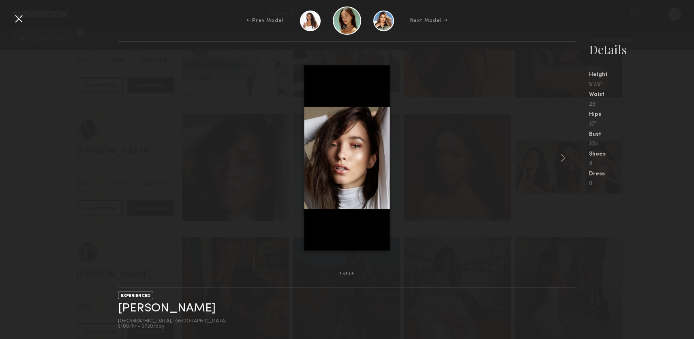  Describe the element at coordinates (265, 21) in the screenshot. I see `div: ← Prev Model` at that location.